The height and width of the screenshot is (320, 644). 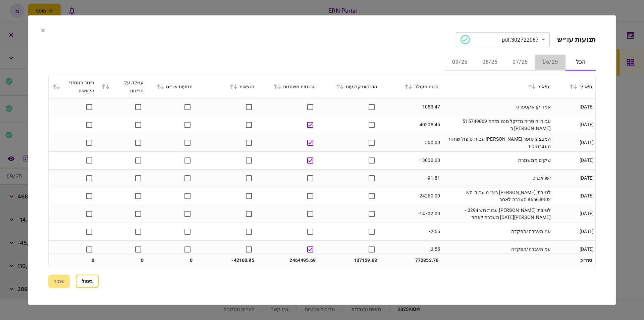 What do you see at coordinates (460, 63) in the screenshot?
I see `button: 09/25` at bounding box center [460, 63].